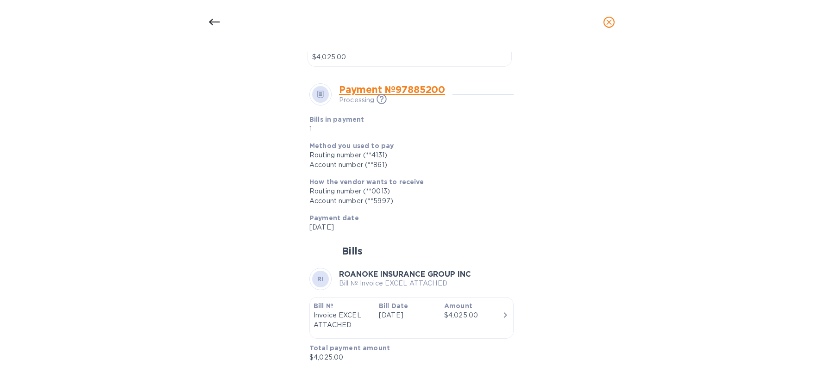  What do you see at coordinates (407, 201) in the screenshot?
I see `div: Account number (**5997)` at bounding box center [407, 201].